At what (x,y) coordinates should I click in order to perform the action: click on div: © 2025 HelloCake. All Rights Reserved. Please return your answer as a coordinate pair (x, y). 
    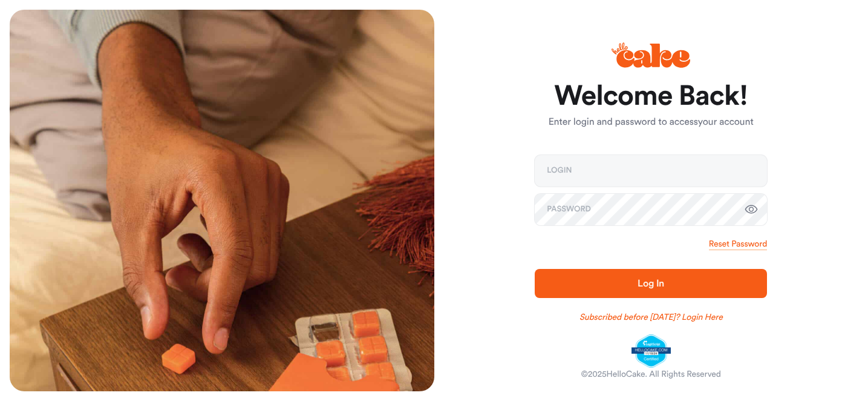
    Looking at the image, I should click on (651, 374).